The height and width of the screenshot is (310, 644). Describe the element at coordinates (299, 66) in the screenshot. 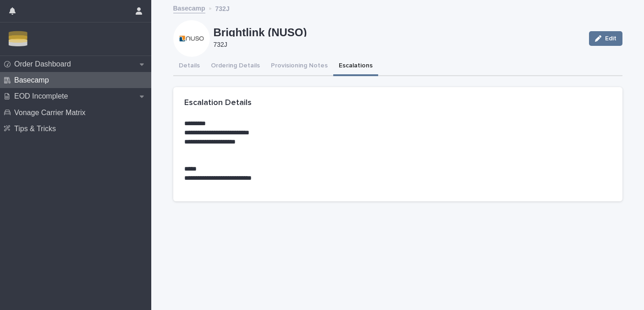

I see `button: Provisioning Notes` at that location.